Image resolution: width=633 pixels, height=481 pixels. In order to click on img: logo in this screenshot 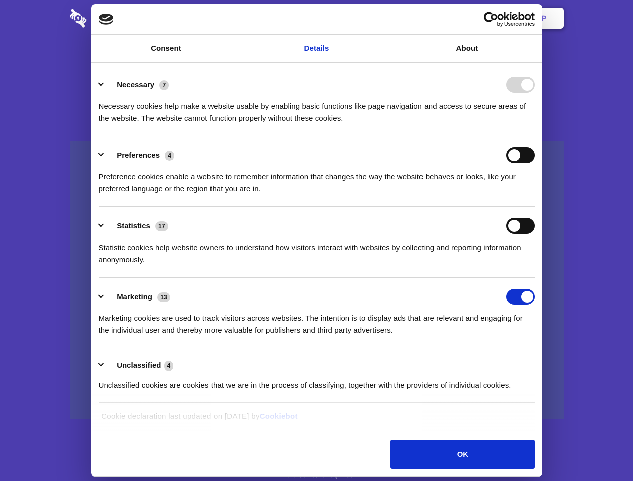, I will do `click(106, 19)`.